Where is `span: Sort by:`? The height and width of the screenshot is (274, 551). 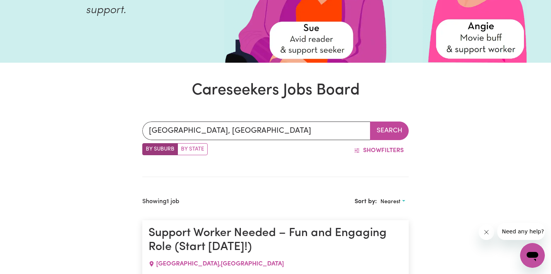 span: Sort by: is located at coordinates (366, 202).